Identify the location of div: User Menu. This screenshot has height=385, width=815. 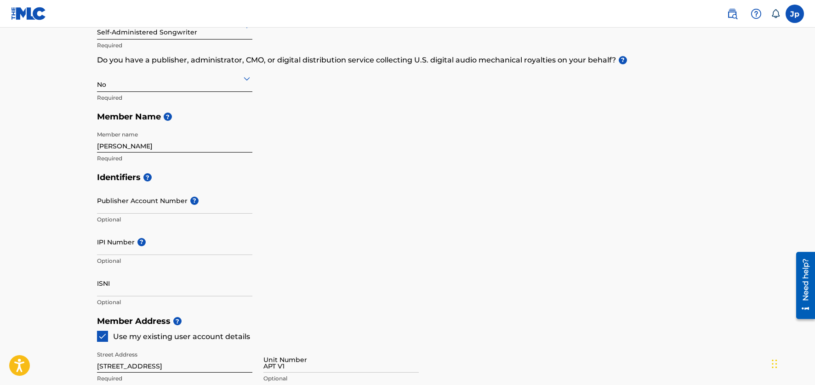
(794, 14).